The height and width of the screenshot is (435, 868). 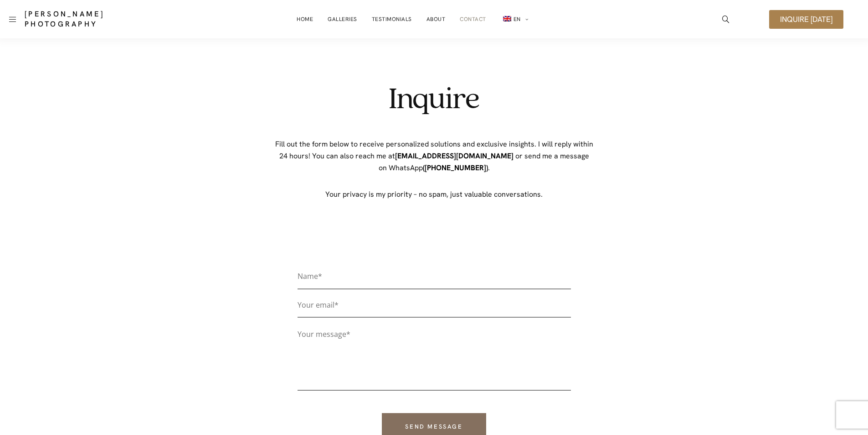 I want to click on a: icon-magnifying-glass34, so click(x=726, y=19).